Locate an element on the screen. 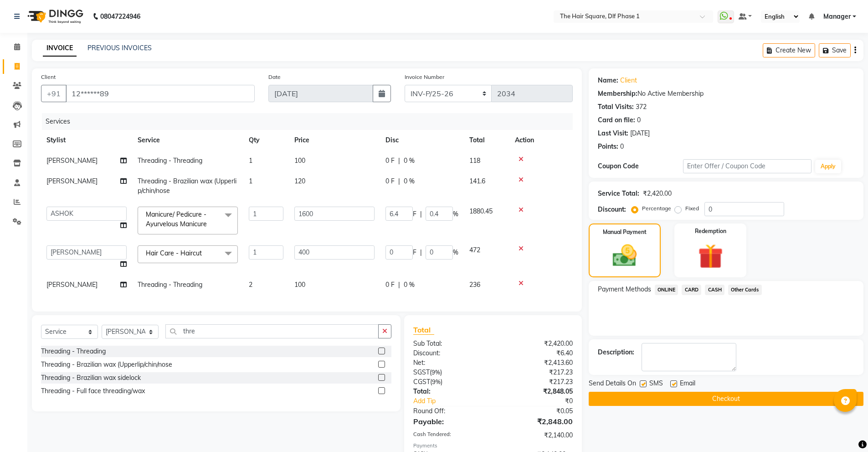 The height and width of the screenshot is (452, 868). span: 472 is located at coordinates (475, 249).